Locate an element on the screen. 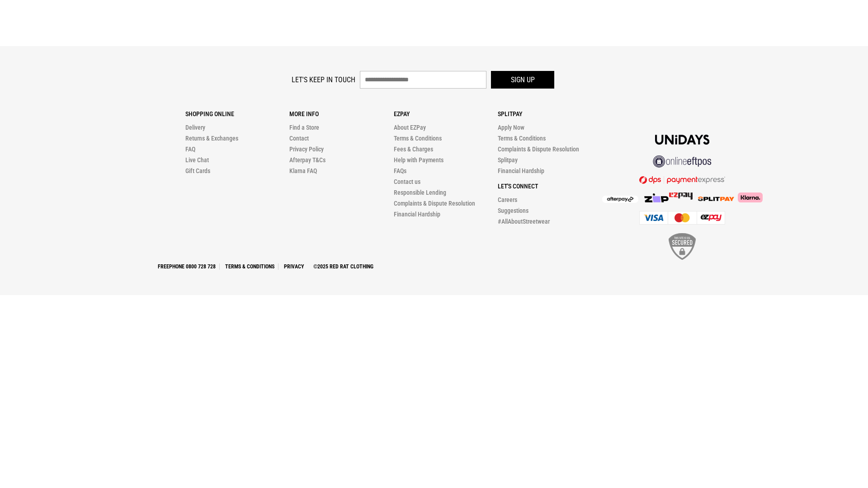  img: SSL is located at coordinates (682, 247).